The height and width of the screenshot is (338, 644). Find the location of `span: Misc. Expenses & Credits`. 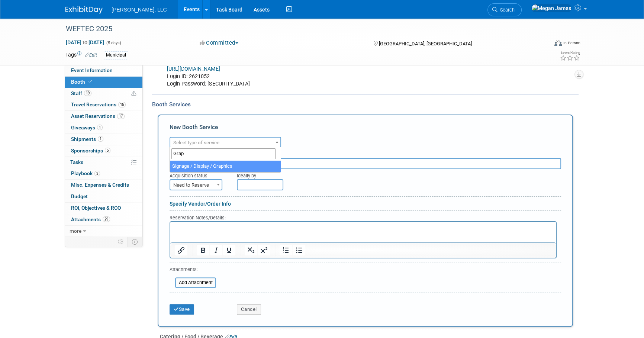

span: Misc. Expenses & Credits is located at coordinates (100, 185).